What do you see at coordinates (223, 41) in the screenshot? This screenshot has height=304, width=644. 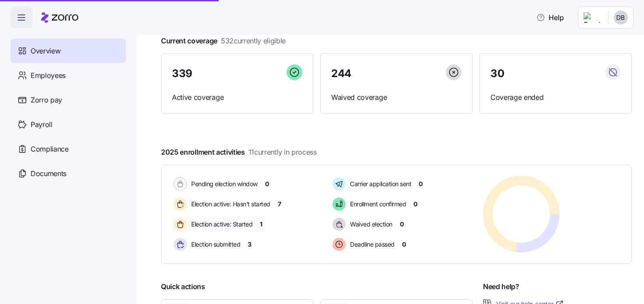 I see `span: Current coverage` at bounding box center [223, 41].